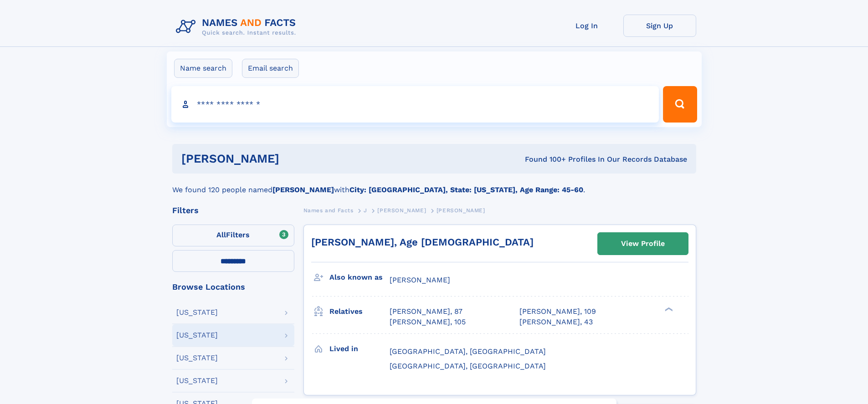  What do you see at coordinates (270, 68) in the screenshot?
I see `label: Email search` at bounding box center [270, 68].